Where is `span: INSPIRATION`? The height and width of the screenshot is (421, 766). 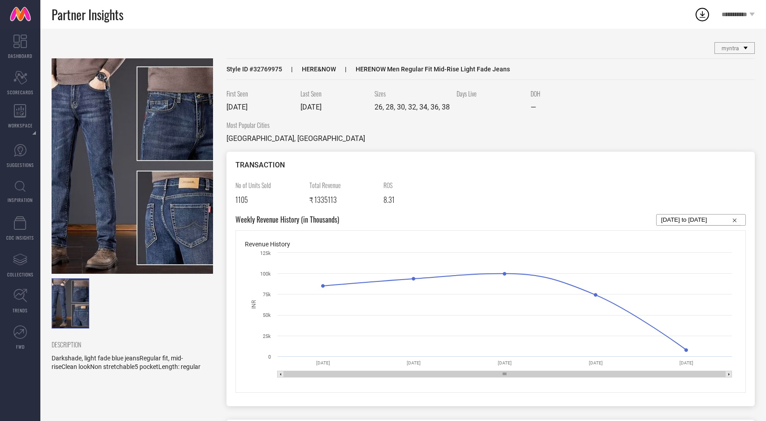 span: INSPIRATION is located at coordinates (20, 200).